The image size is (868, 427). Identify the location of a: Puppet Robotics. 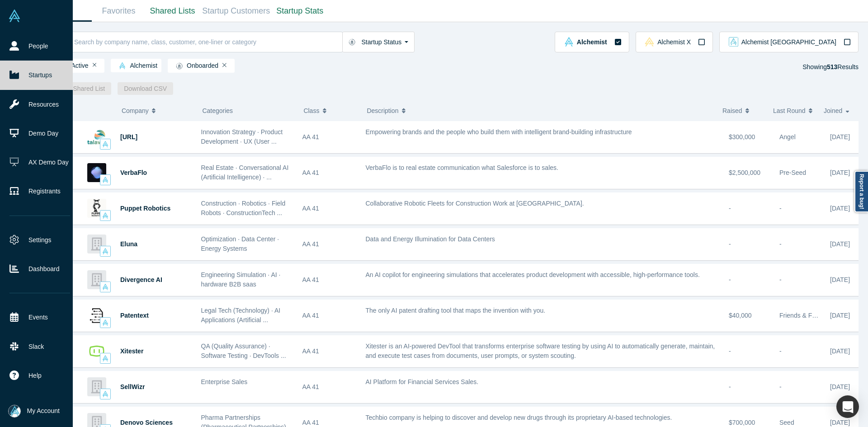
(145, 208).